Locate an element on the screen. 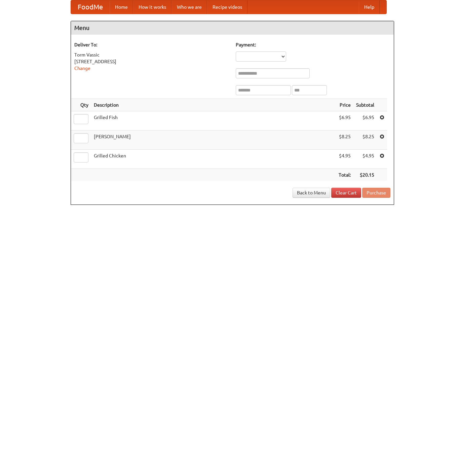 The image size is (457, 476). td: Grilled Fish is located at coordinates (213, 121).